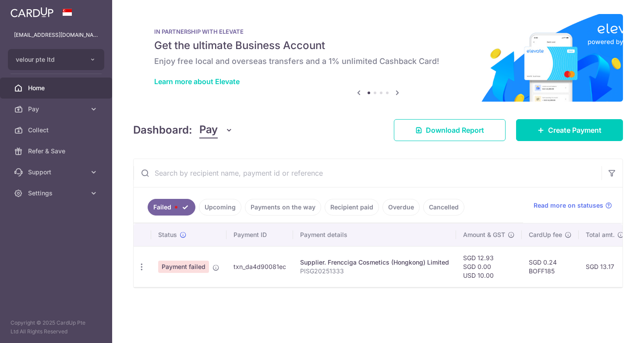 This screenshot has height=343, width=644. I want to click on span: Home, so click(57, 88).